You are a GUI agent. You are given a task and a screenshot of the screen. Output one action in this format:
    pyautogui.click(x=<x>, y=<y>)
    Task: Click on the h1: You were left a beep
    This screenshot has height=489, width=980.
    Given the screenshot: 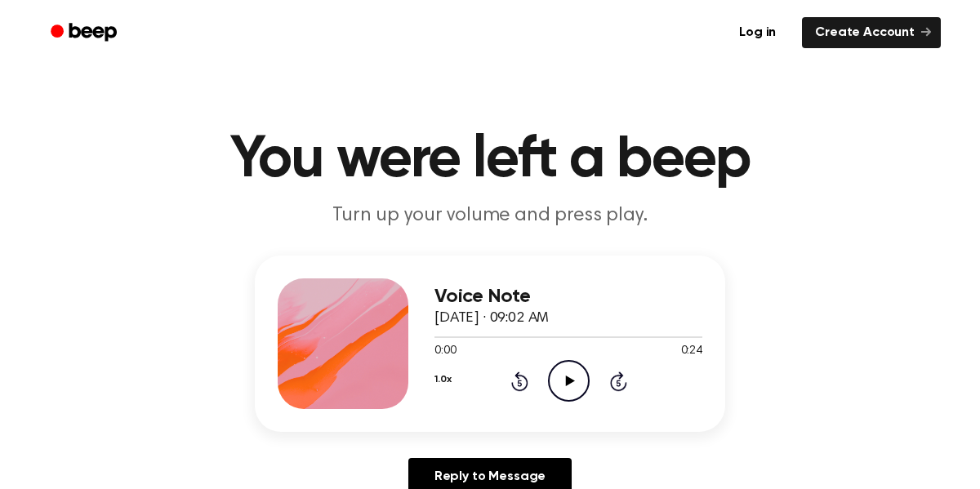 What is the action you would take?
    pyautogui.click(x=490, y=160)
    